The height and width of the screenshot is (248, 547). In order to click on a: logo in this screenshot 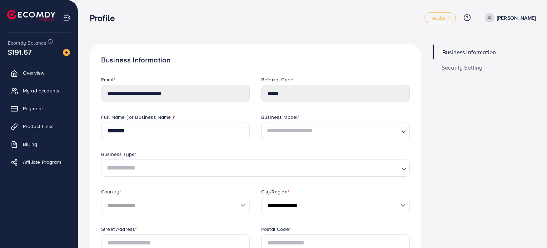, I will do `click(31, 15)`.